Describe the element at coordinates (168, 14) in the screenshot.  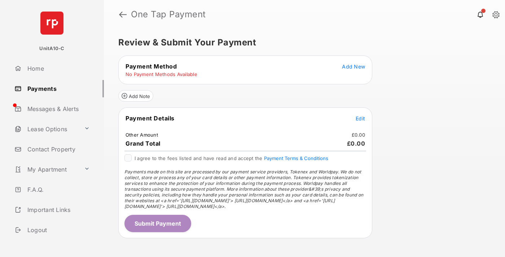
I see `strong: One Tap Payment` at that location.